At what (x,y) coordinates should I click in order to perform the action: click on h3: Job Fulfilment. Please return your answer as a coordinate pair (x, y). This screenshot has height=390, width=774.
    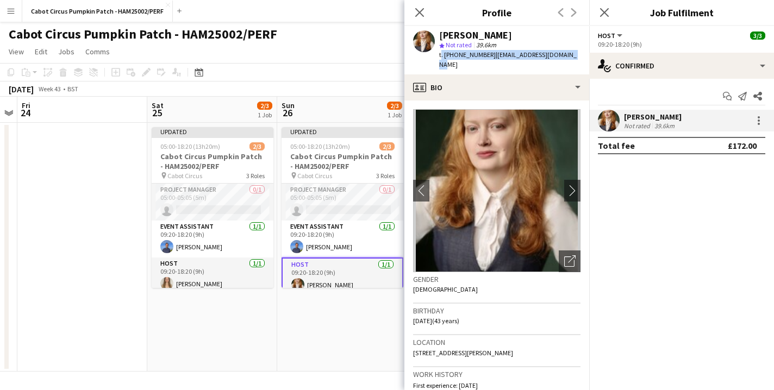
    Looking at the image, I should click on (682, 13).